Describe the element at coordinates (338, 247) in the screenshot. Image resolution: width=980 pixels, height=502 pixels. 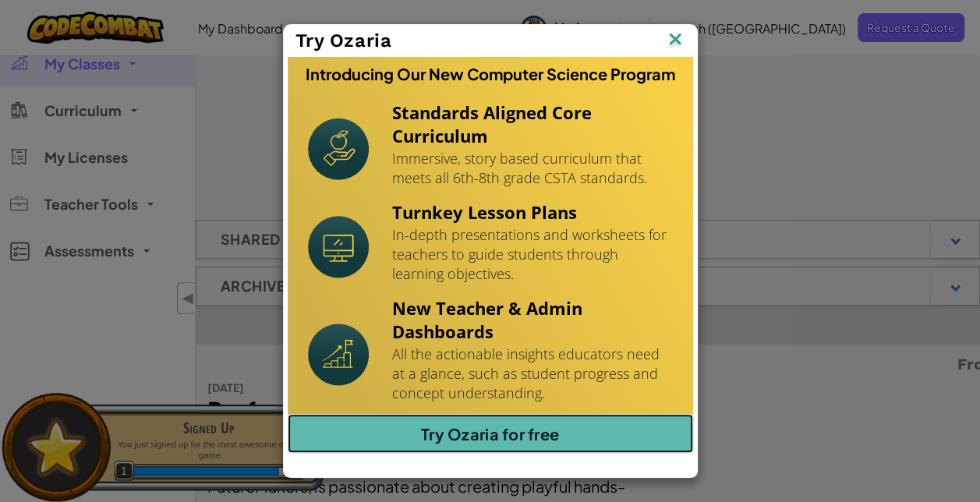
I see `img: Icon_Turnkey.svg` at that location.